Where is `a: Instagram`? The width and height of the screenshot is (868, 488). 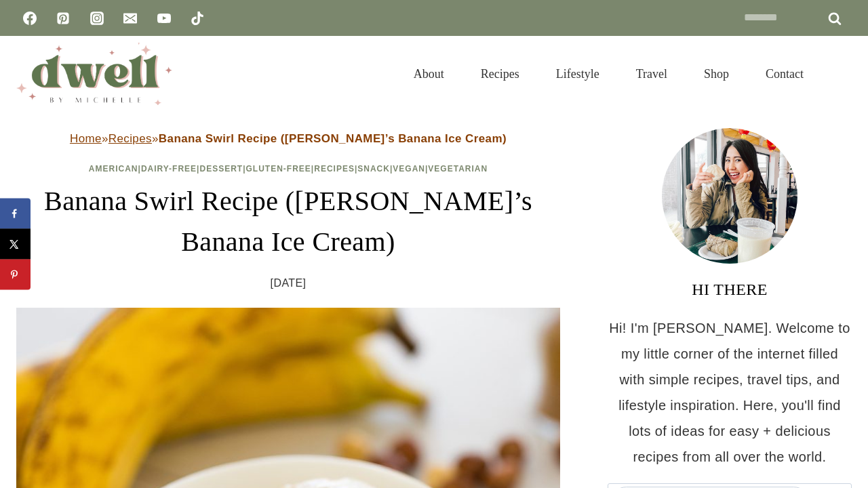
a: Instagram is located at coordinates (97, 18).